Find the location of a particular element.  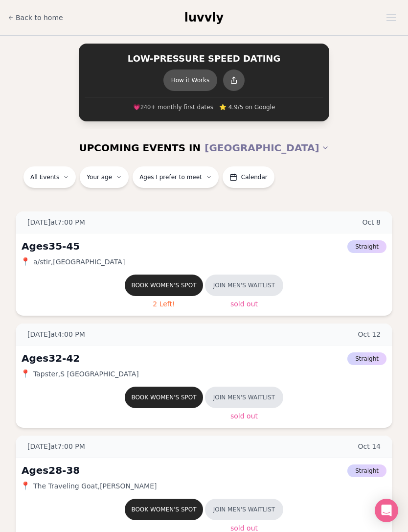

span: All Events is located at coordinates (45, 178).